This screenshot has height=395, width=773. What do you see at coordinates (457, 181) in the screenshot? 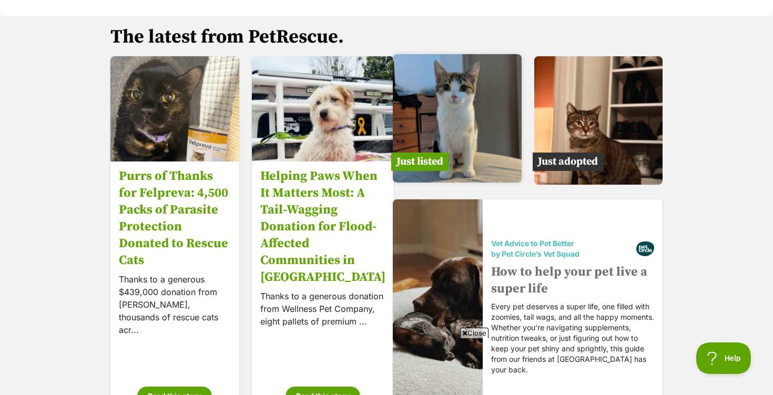
I see `a: Just listed` at bounding box center [457, 181].